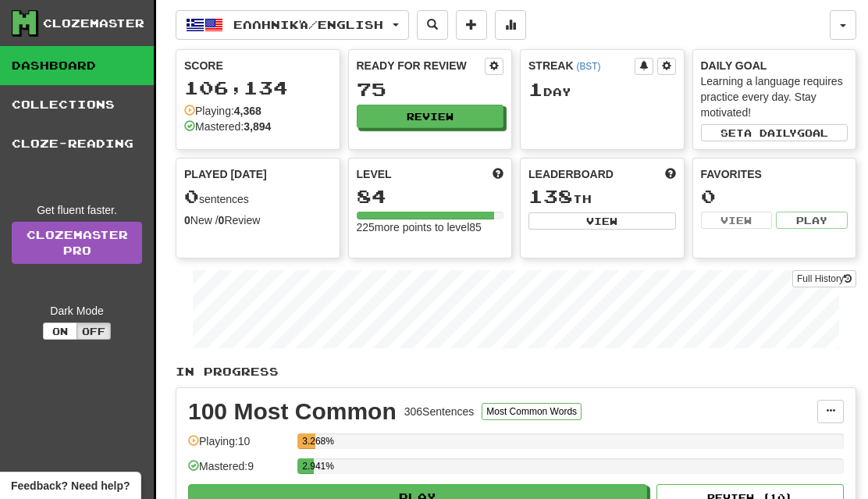 Image resolution: width=868 pixels, height=499 pixels. I want to click on div: 106,134, so click(258, 88).